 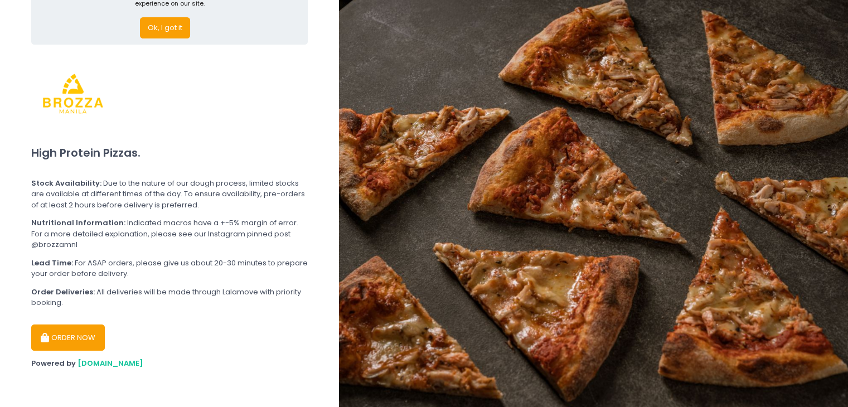 I want to click on div: Powered by, so click(x=169, y=363).